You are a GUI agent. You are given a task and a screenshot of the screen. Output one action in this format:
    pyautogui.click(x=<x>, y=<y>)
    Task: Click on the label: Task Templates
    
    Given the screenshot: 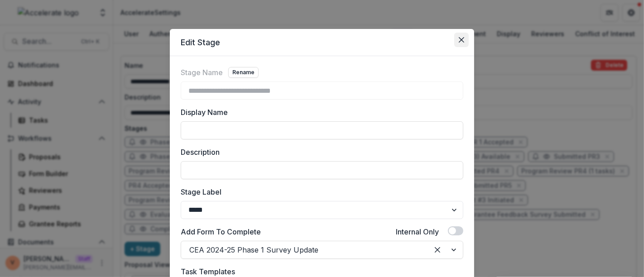 What is the action you would take?
    pyautogui.click(x=319, y=272)
    